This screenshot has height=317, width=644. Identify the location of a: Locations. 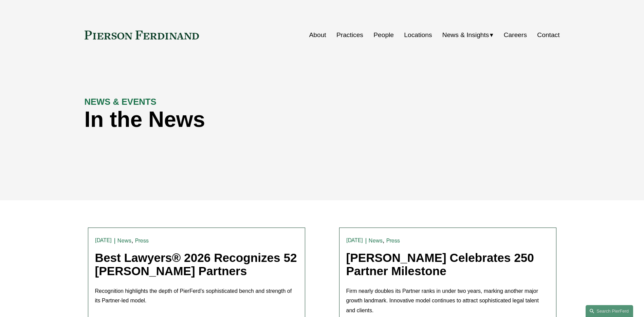
(418, 35).